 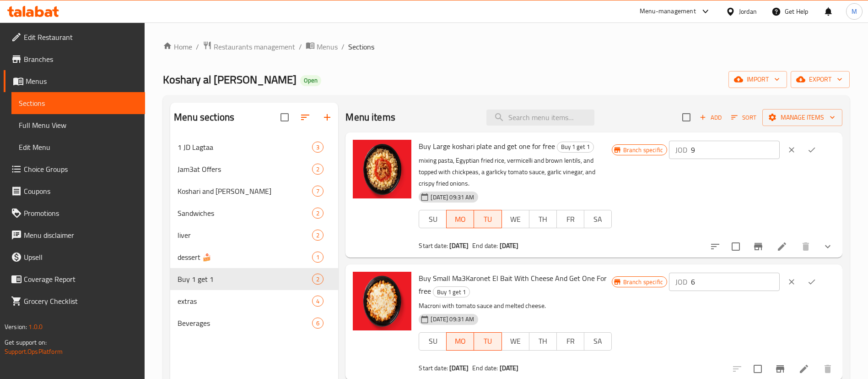 I want to click on span: M, so click(x=855, y=11).